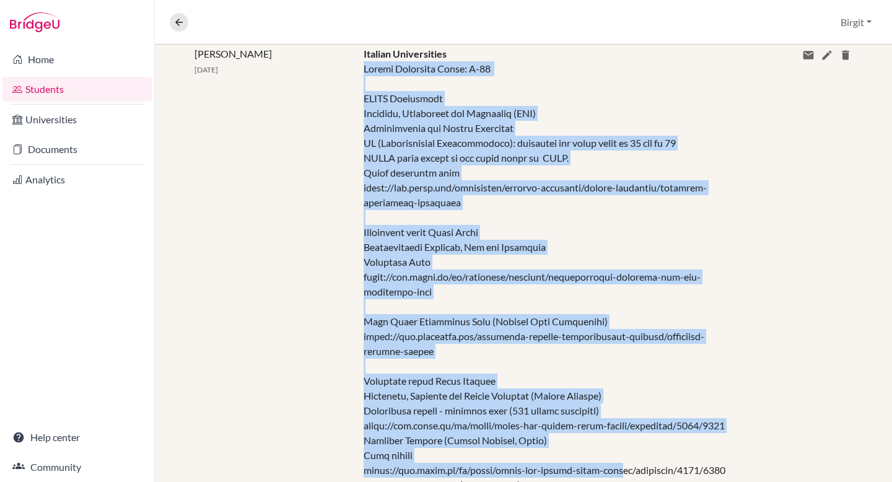 This screenshot has width=892, height=482. I want to click on a: Documents, so click(77, 149).